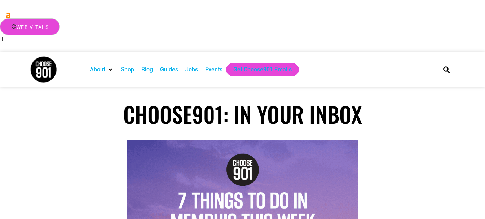  What do you see at coordinates (191, 70) in the screenshot?
I see `div: Jobs` at bounding box center [191, 70].